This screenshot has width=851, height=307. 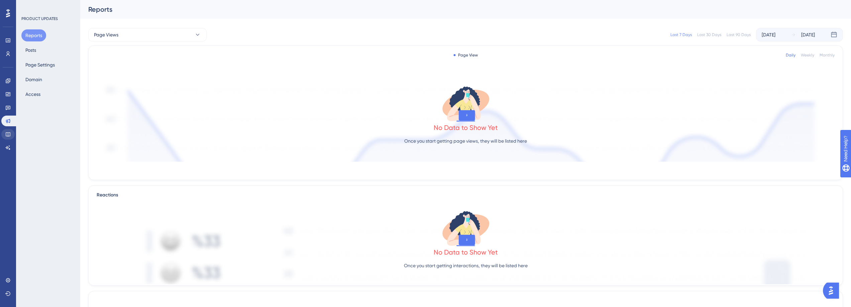 What do you see at coordinates (34, 80) in the screenshot?
I see `button: Domain` at bounding box center [34, 80].